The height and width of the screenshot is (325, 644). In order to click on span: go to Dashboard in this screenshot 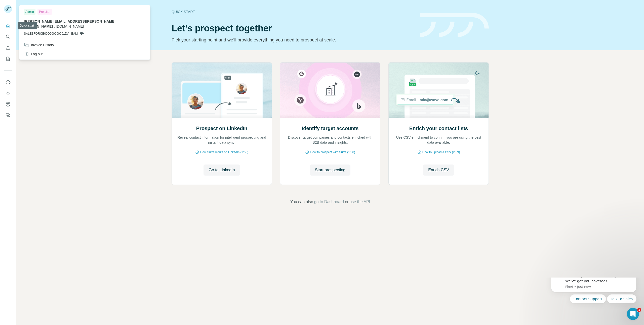, I will do `click(329, 202)`.